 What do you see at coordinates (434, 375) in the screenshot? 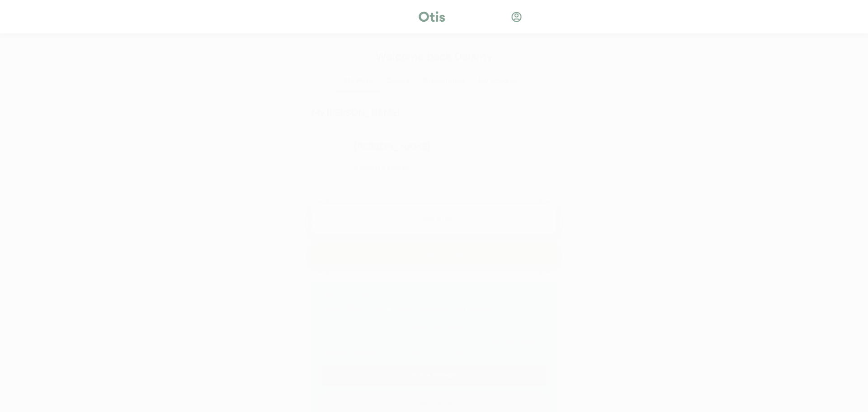
I see `button: Invite Friends` at bounding box center [434, 375].